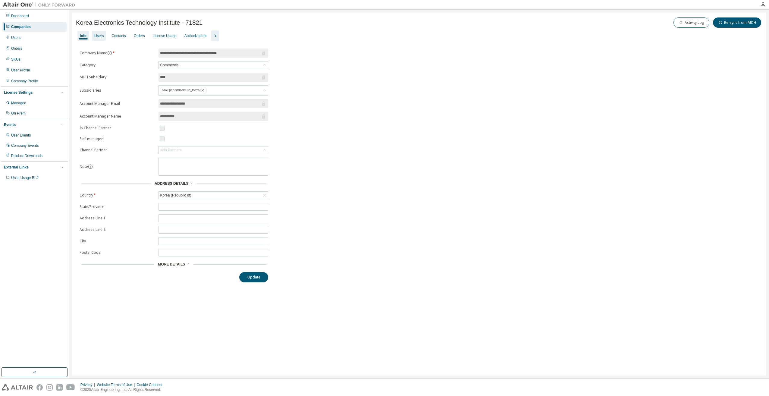  What do you see at coordinates (117, 230) in the screenshot?
I see `label: Address Line 2` at bounding box center [117, 230].